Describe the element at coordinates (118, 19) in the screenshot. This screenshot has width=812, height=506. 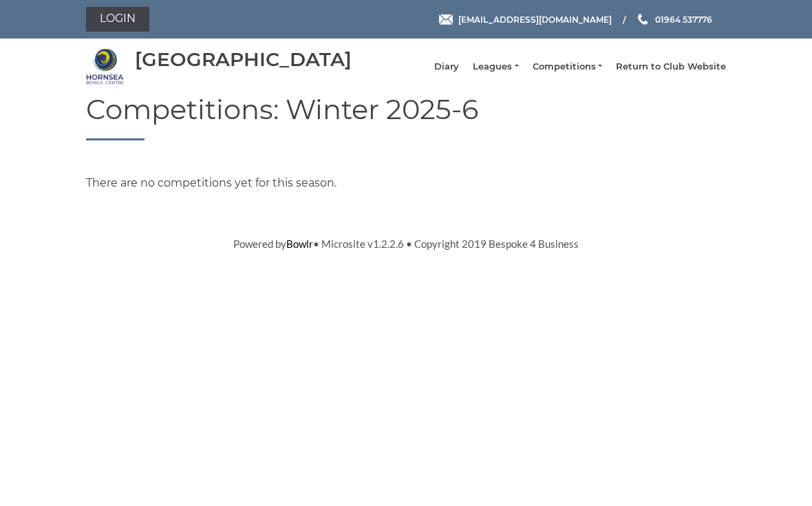
I see `a: Login` at that location.